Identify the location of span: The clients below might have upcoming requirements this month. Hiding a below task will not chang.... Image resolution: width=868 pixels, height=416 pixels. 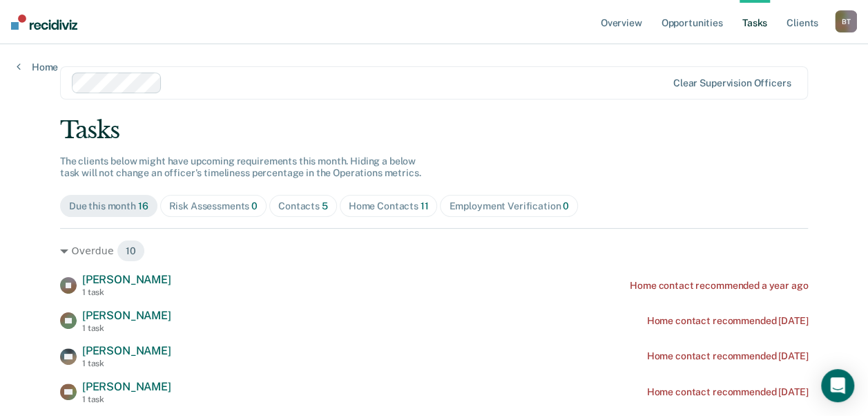
(240, 166).